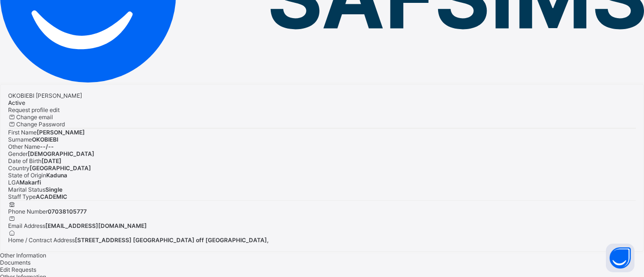  Describe the element at coordinates (17, 154) in the screenshot. I see `span: Gender` at that location.